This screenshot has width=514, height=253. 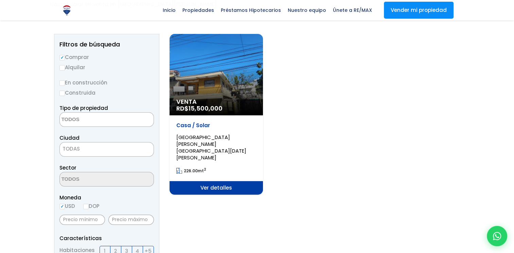 I want to click on label: USD, so click(x=67, y=206).